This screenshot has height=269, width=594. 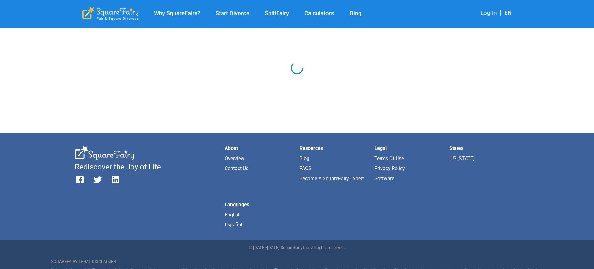 What do you see at coordinates (234, 158) in the screenshot?
I see `a: Overview` at bounding box center [234, 158].